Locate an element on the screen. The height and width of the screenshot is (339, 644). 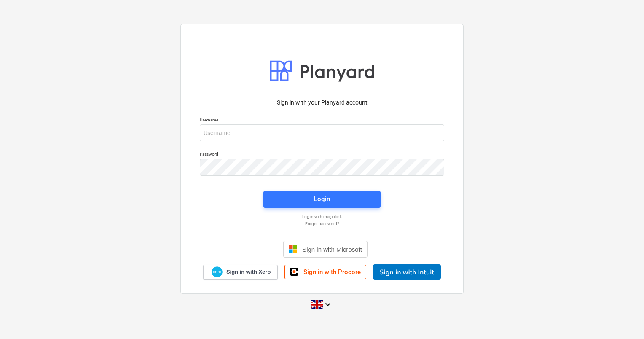
img: Microsoft logo is located at coordinates (293, 249).